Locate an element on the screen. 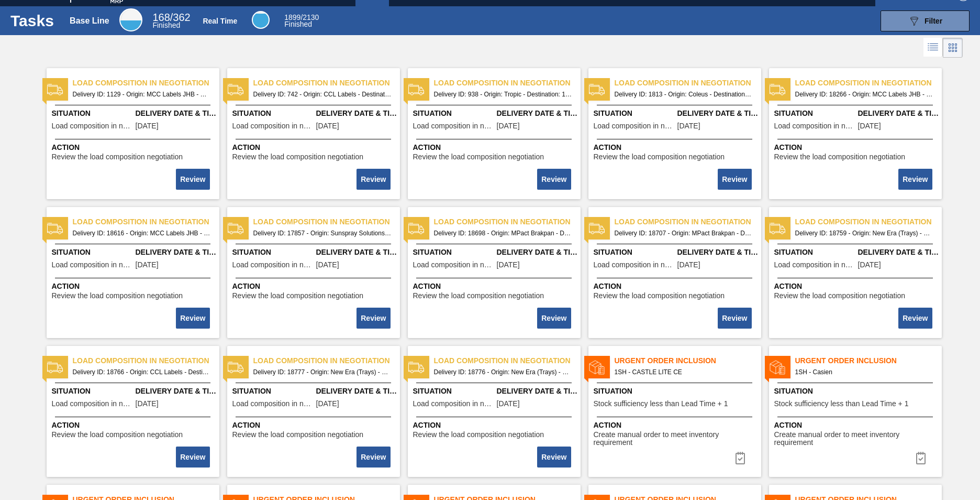 The width and height of the screenshot is (980, 500). span: 1899 is located at coordinates (292, 17).